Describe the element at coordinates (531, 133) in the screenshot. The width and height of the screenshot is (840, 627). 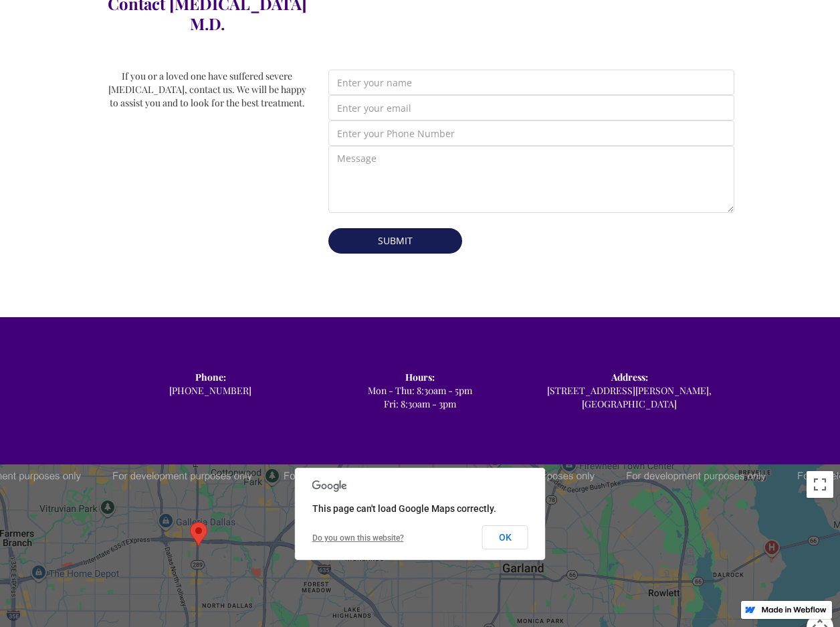
I see `input: Enter your Phone Number` at that location.